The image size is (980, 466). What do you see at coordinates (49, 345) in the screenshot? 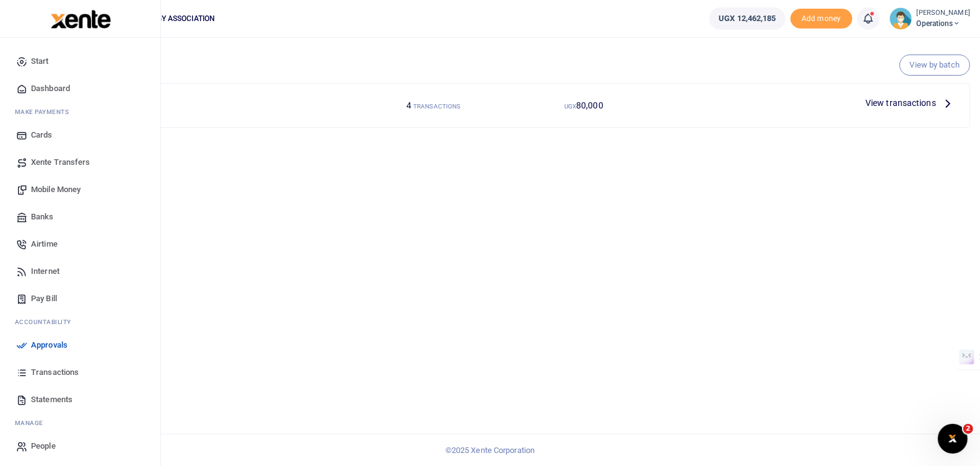
I see `span: Approvals` at bounding box center [49, 345].